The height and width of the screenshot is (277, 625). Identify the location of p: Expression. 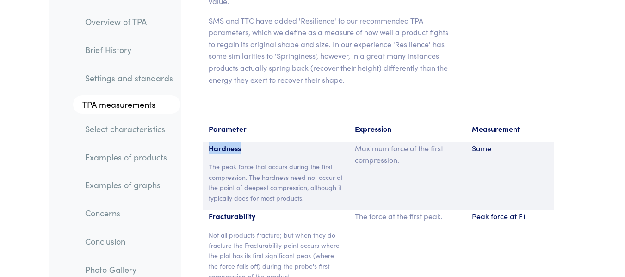
(408, 129).